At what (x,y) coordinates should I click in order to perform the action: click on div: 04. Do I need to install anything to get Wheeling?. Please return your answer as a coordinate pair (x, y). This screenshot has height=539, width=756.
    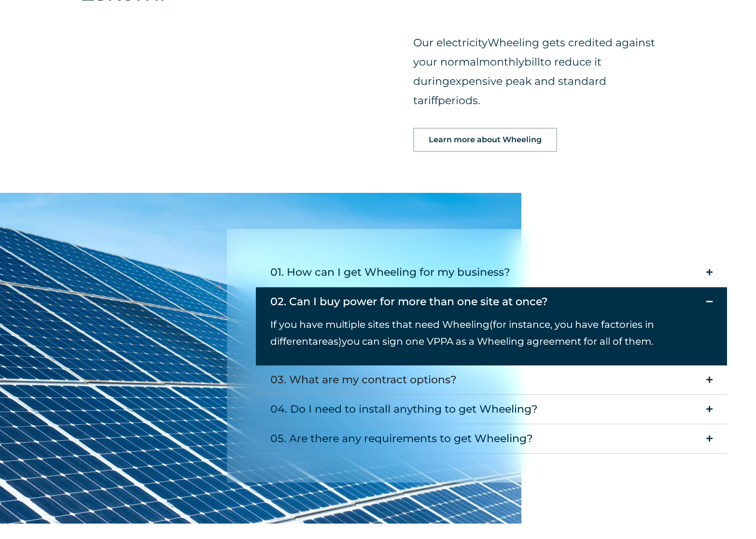
    Looking at the image, I should click on (404, 410).